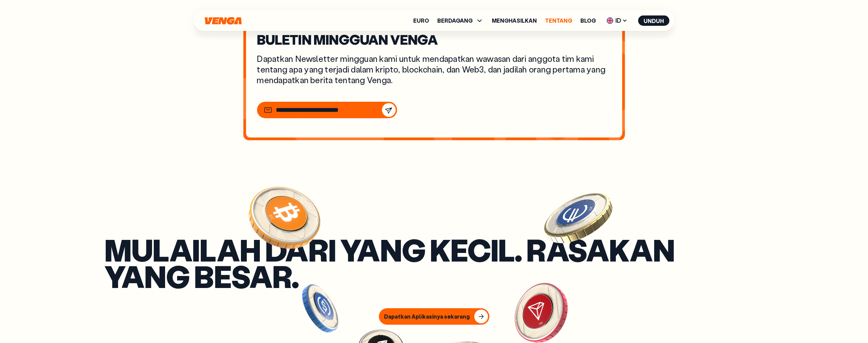 The width and height of the screenshot is (868, 343). What do you see at coordinates (617, 20) in the screenshot?
I see `span: ID` at bounding box center [617, 20].